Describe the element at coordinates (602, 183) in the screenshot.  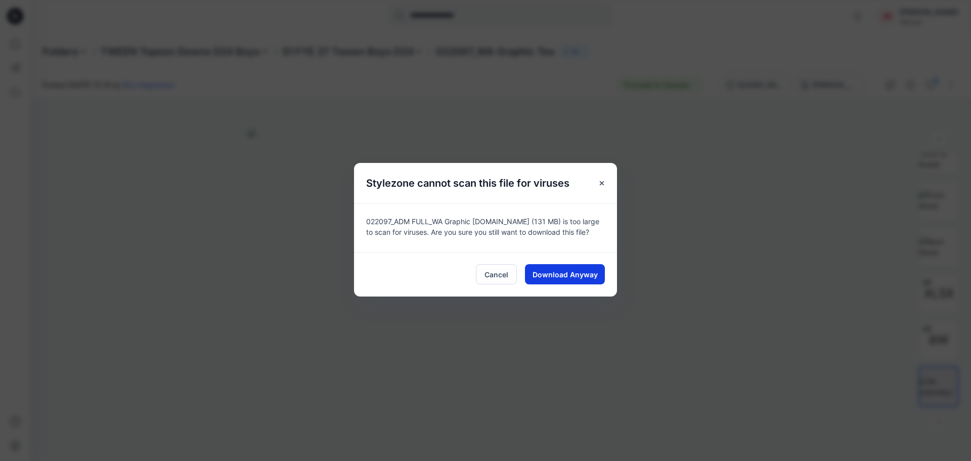
I see `button: Close` at that location.